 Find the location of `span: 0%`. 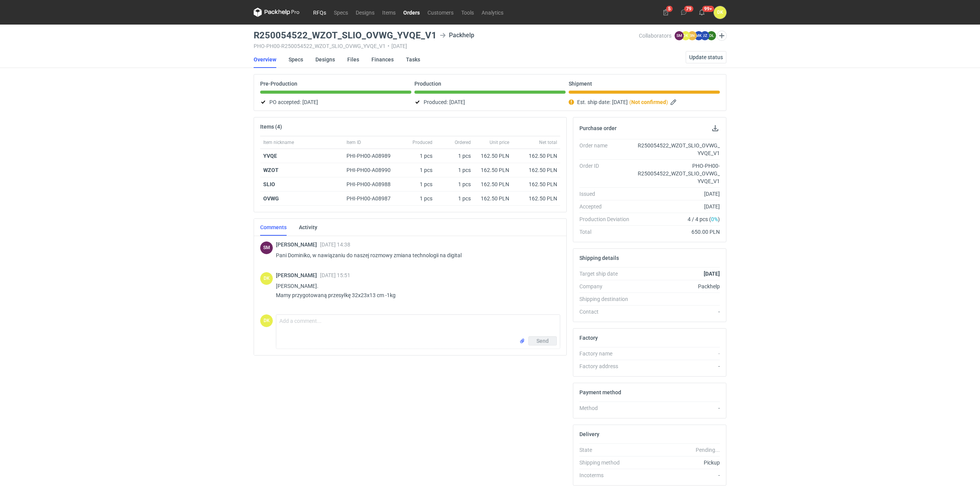

span: 0% is located at coordinates (714, 219).